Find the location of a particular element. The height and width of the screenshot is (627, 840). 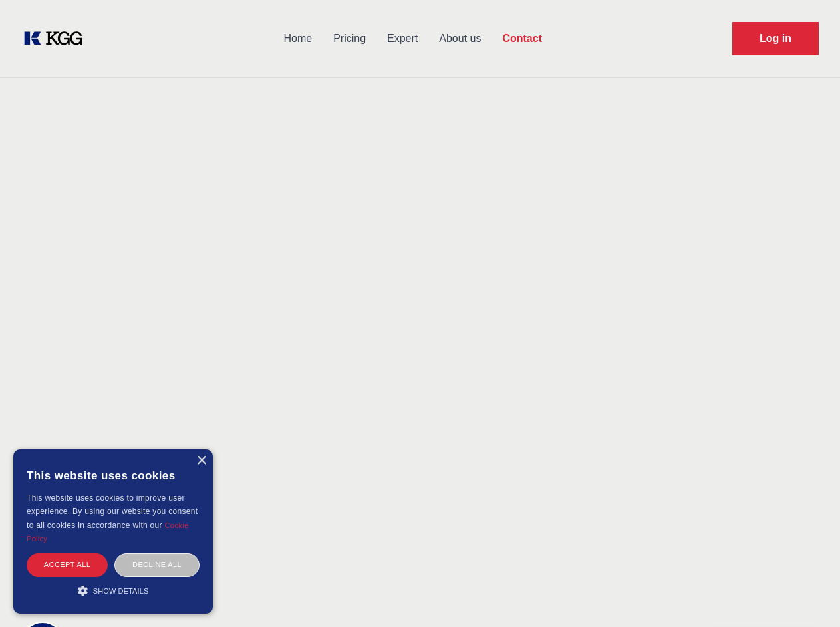

div: This website uses cookies is located at coordinates (113, 475).